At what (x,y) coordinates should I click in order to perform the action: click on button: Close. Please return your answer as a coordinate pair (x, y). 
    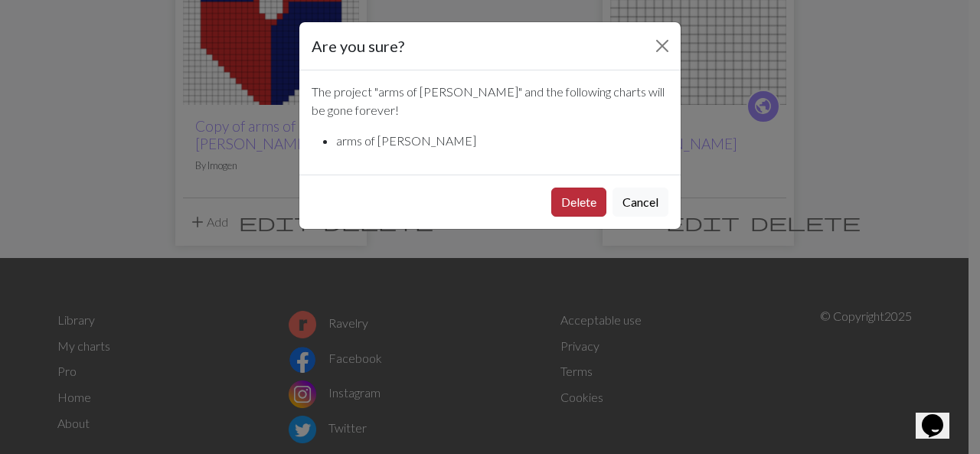
    Looking at the image, I should click on (662, 46).